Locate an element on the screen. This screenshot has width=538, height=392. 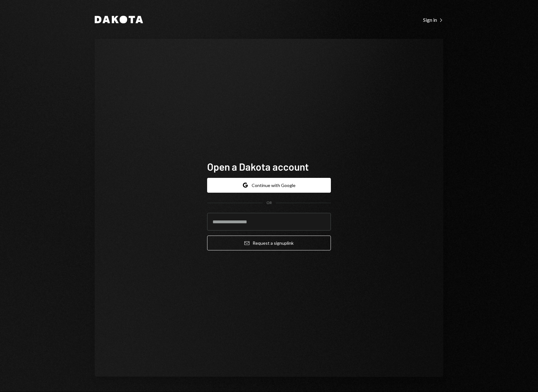
div: OR is located at coordinates (269, 203).